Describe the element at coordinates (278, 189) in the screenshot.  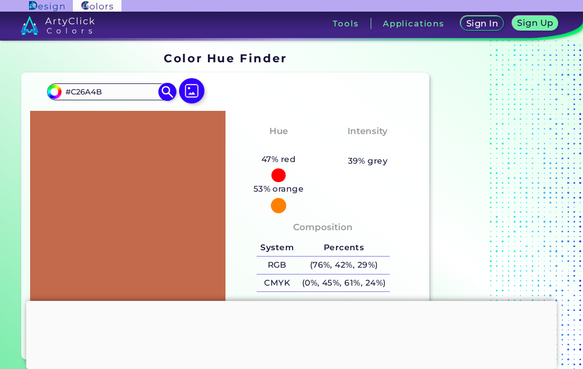
I see `h5: 53% orange` at that location.